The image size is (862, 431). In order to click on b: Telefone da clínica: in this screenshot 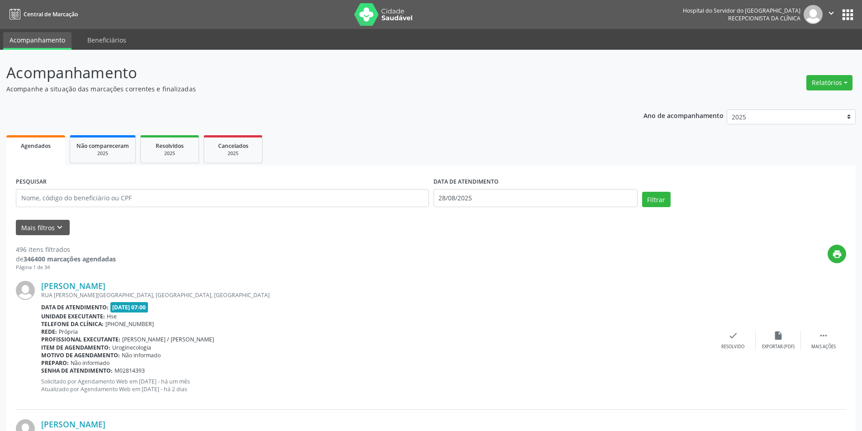, I will do `click(72, 324)`.